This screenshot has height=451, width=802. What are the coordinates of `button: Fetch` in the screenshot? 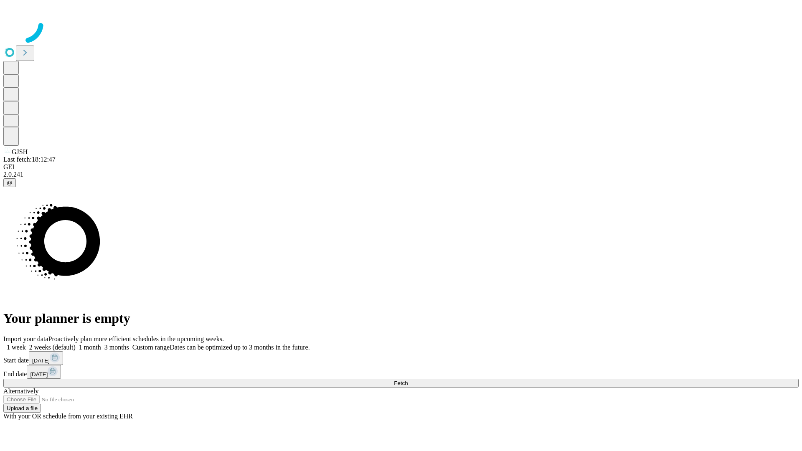 It's located at (401, 383).